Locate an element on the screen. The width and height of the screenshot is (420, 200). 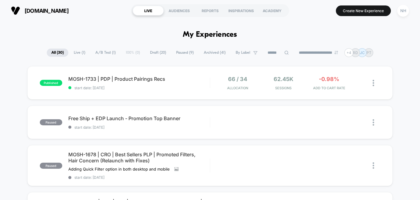
span: ADD TO CART RATE is located at coordinates (329, 88).